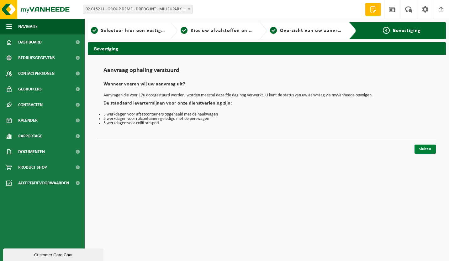 This screenshot has width=449, height=261. Describe the element at coordinates (267, 86) in the screenshot. I see `h2: Wanneer voeren wij uw aanvraag uit?` at that location.